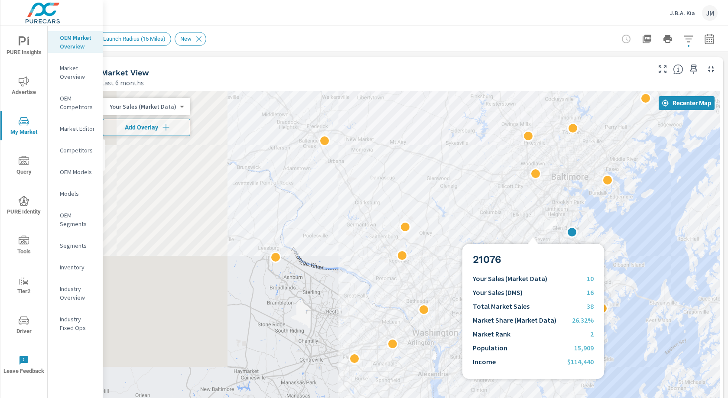  Describe the element at coordinates (75, 267) in the screenshot. I see `div: Inventory` at that location.